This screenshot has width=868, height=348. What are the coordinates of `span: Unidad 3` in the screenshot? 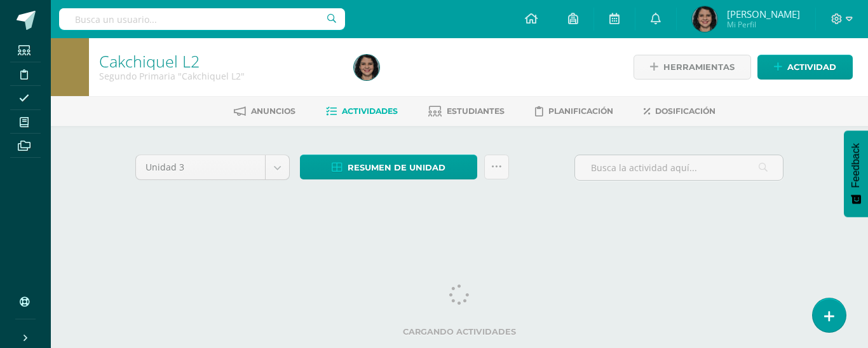 It's located at (200, 167).